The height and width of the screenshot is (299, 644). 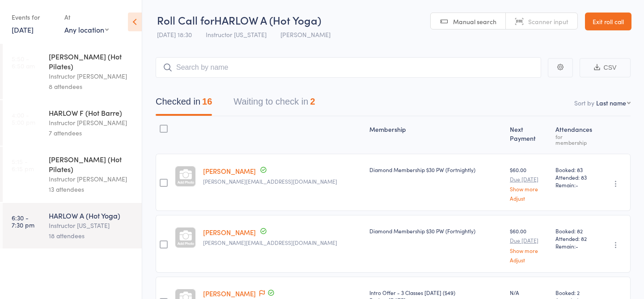 What do you see at coordinates (529, 292) in the screenshot?
I see `div: N/A` at bounding box center [529, 292].